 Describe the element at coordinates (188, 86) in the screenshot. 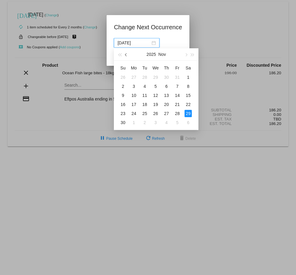

I see `td: 11/8/2025` at that location.